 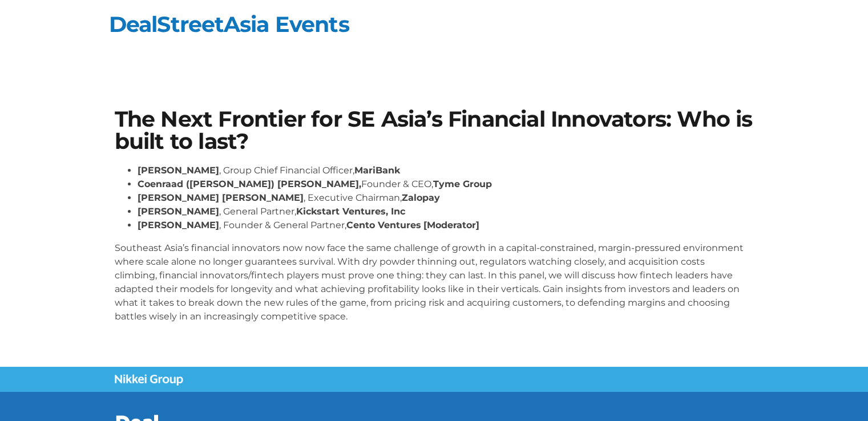 I want to click on strong: [Moderator], so click(x=451, y=224).